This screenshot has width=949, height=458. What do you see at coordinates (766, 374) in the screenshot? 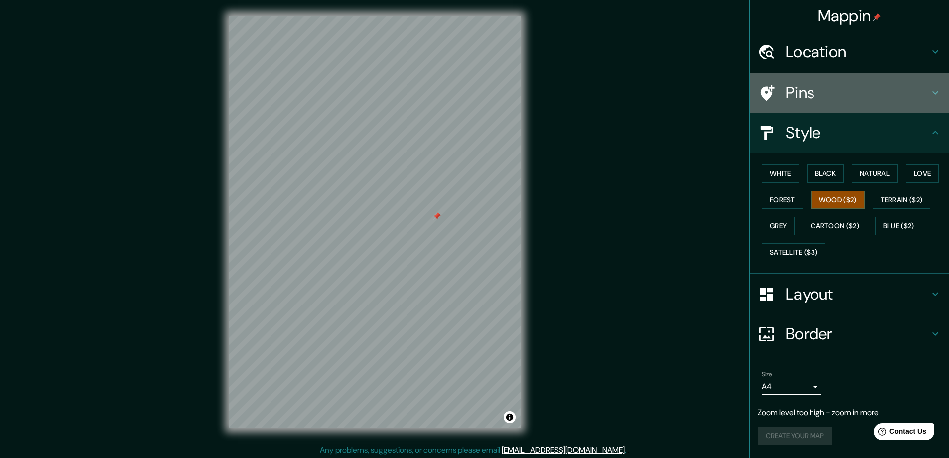
I see `label: Size` at bounding box center [766, 374].